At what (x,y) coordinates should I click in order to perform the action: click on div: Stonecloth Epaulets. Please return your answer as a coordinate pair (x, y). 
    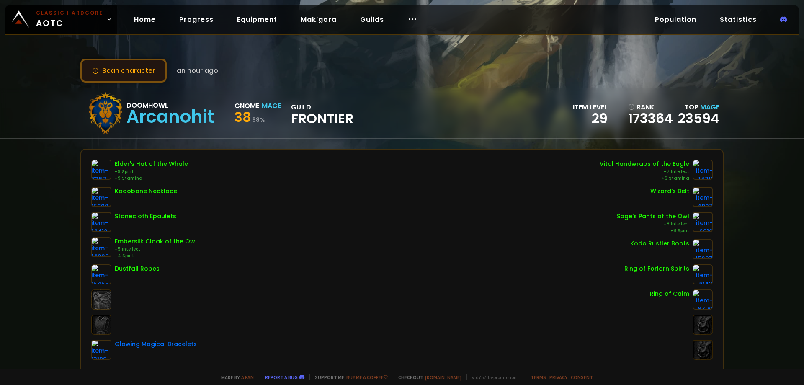
    Looking at the image, I should click on (145, 216).